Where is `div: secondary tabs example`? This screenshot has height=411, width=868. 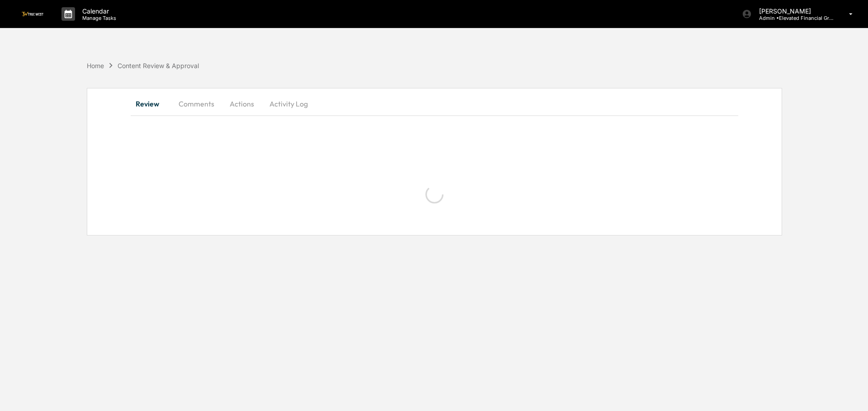 div: secondary tabs example is located at coordinates (434, 104).